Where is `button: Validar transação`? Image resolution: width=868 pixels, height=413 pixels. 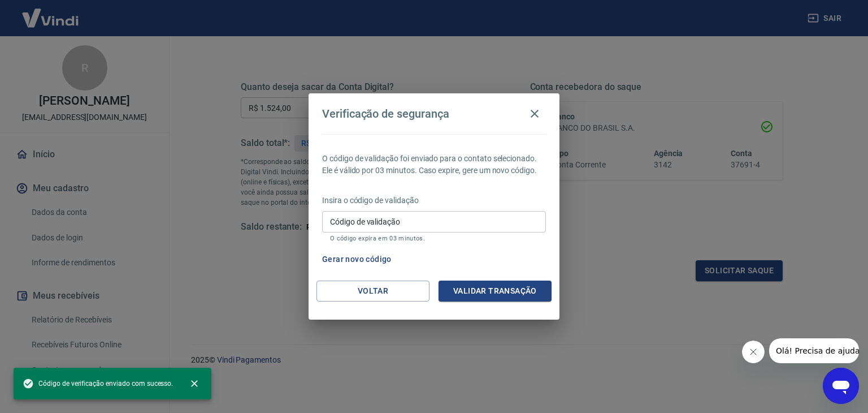
button: Validar transação is located at coordinates (495, 291).